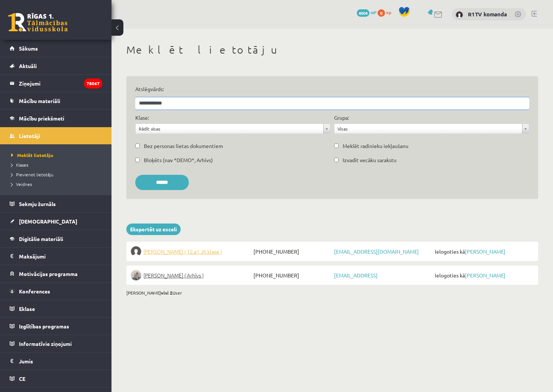 This screenshot has height=392, width=553. What do you see at coordinates (153, 229) in the screenshot?
I see `a: Eksportēt uz exceli` at bounding box center [153, 229].